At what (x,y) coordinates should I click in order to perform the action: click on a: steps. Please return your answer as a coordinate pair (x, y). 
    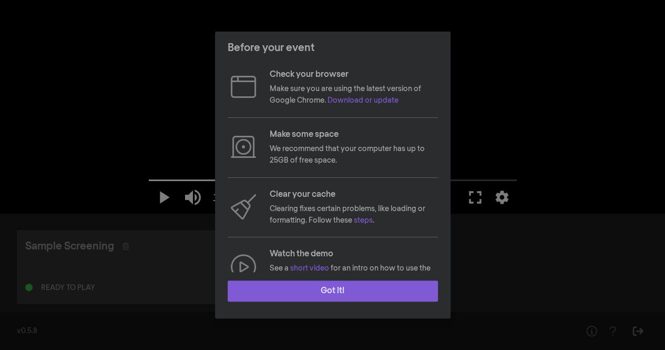
    Looking at the image, I should click on (363, 220).